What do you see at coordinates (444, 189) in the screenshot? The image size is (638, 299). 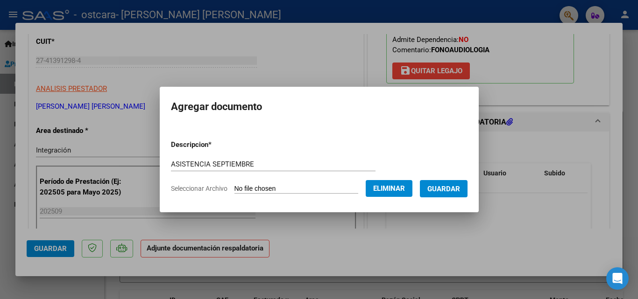 I see `button: Guardar` at bounding box center [444, 189].